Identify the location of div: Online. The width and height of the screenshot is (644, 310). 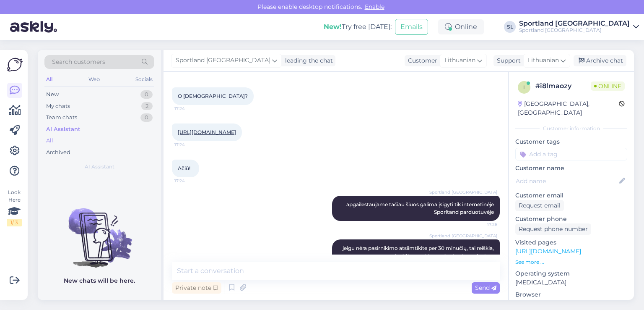
(461, 27).